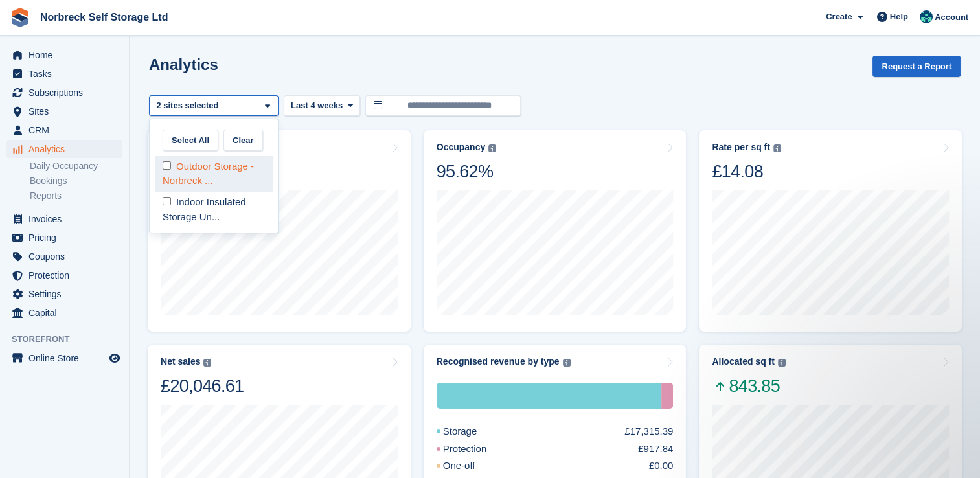 This screenshot has height=478, width=980. What do you see at coordinates (76, 195) in the screenshot?
I see `a: Reports` at bounding box center [76, 195].